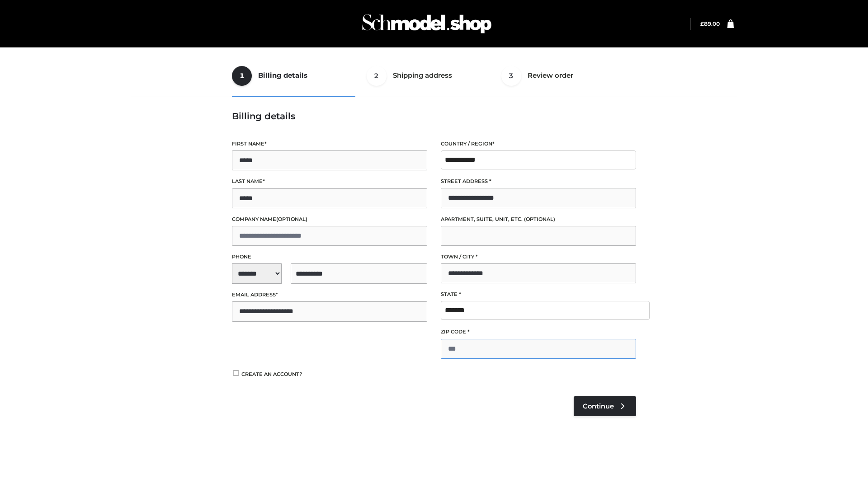  What do you see at coordinates (539, 294) in the screenshot?
I see `label: State` at bounding box center [539, 294].